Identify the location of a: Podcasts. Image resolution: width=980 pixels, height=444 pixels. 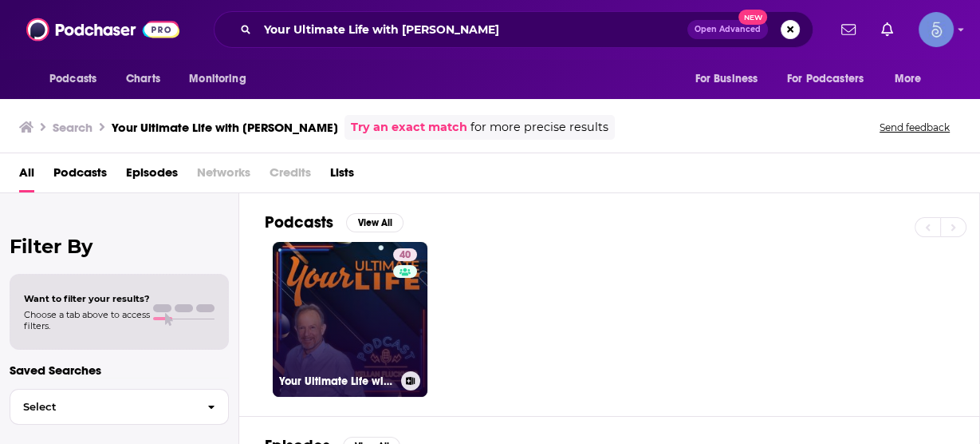
(80, 175).